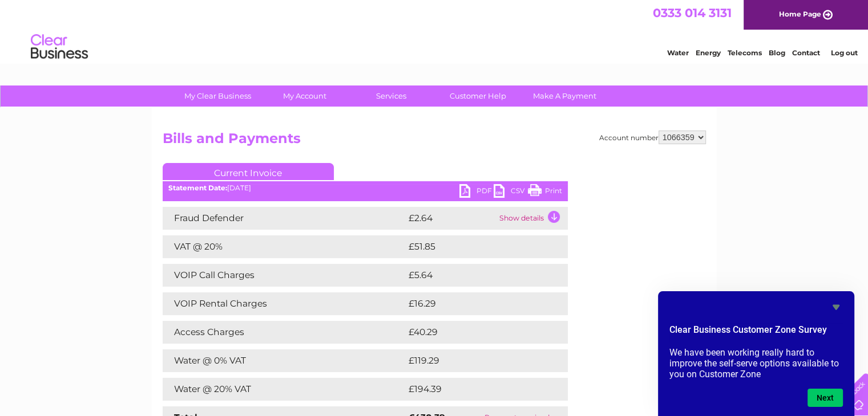  Describe the element at coordinates (756, 363) in the screenshot. I see `p: We have been working really hard to improve the self-serve options available to you on Customer Zone` at that location.